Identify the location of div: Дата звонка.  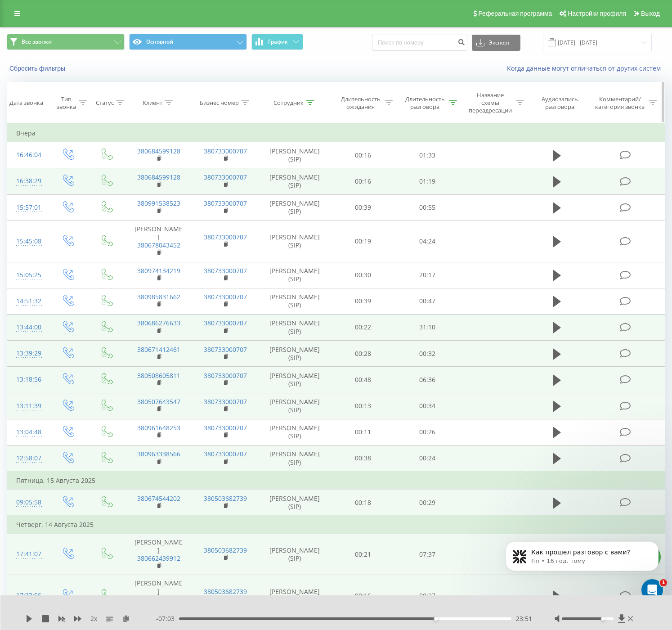
(26, 102).